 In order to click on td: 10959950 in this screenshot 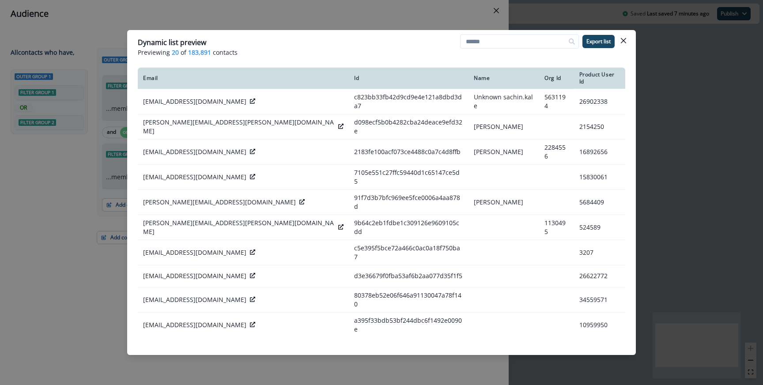, I will do `click(599, 324)`.